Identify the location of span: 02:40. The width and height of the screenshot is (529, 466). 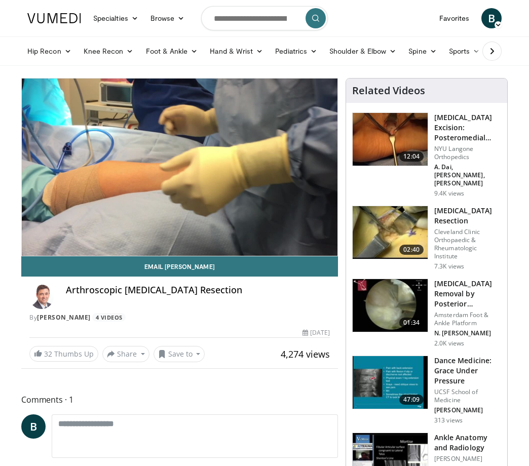
(411, 250).